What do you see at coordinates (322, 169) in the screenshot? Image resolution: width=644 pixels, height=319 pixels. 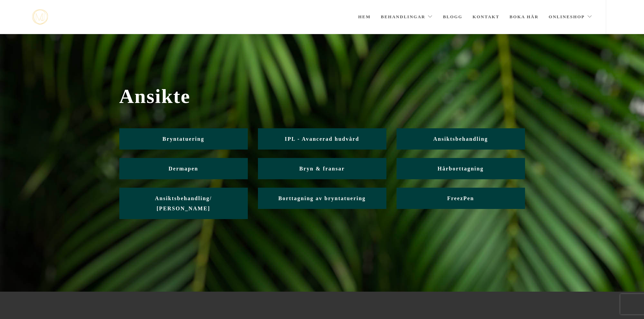 I see `span: Bryn & fransar` at bounding box center [322, 169].